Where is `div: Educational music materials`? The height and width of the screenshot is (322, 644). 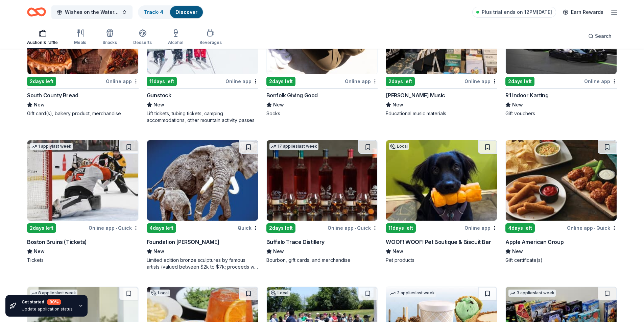 div: Educational music materials is located at coordinates (442, 113).